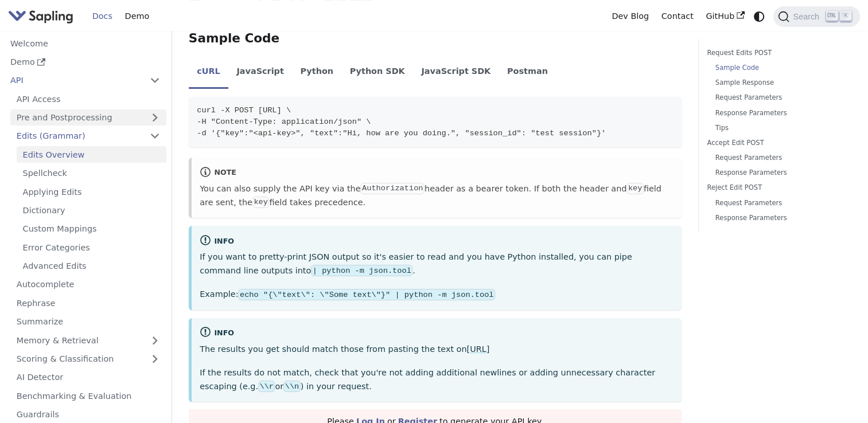  Describe the element at coordinates (260, 73) in the screenshot. I see `li: JavaScript` at that location.